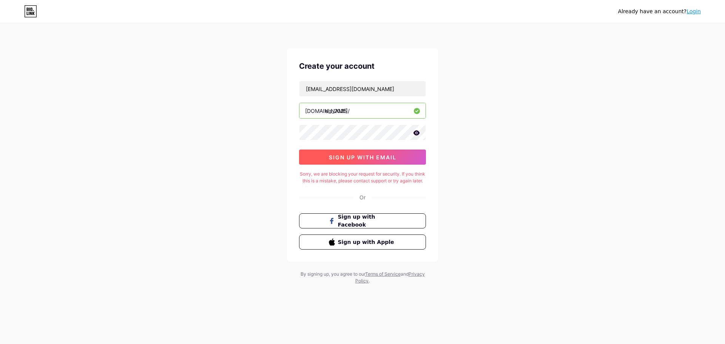  Describe the element at coordinates (362, 111) in the screenshot. I see `input: username` at that location.